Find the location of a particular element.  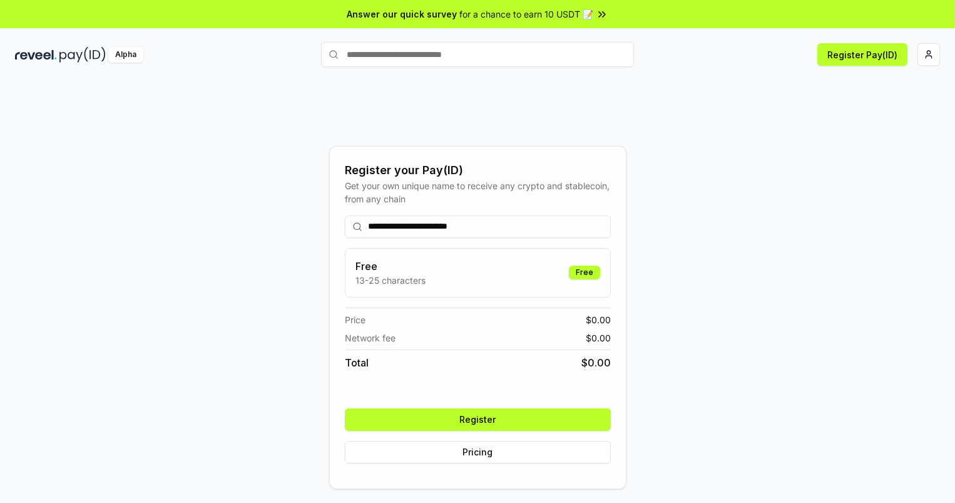

button: Register is located at coordinates (478, 419).